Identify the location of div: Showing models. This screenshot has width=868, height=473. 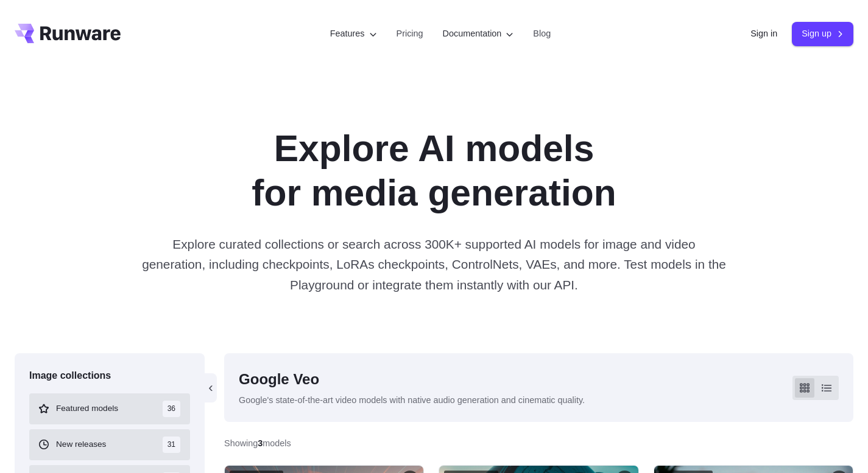
(257, 444).